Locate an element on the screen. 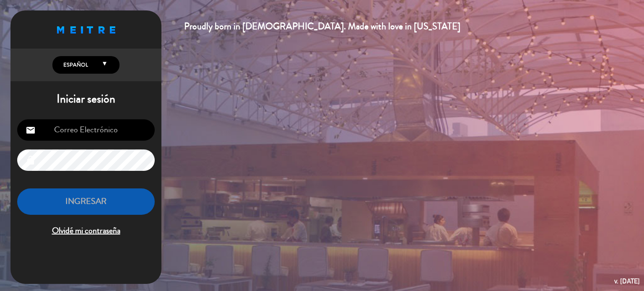 Image resolution: width=644 pixels, height=291 pixels. i: email is located at coordinates (30, 130).